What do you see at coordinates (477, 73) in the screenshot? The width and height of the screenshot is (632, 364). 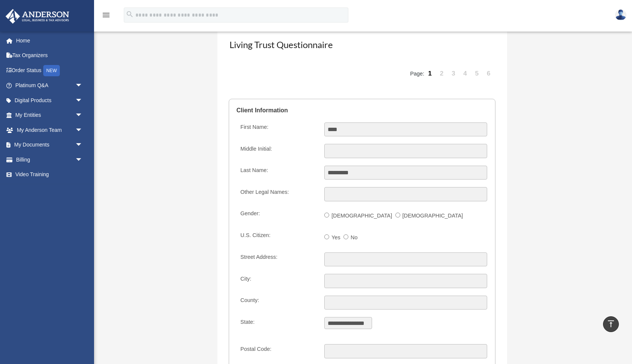 I see `a: 5` at bounding box center [477, 73].